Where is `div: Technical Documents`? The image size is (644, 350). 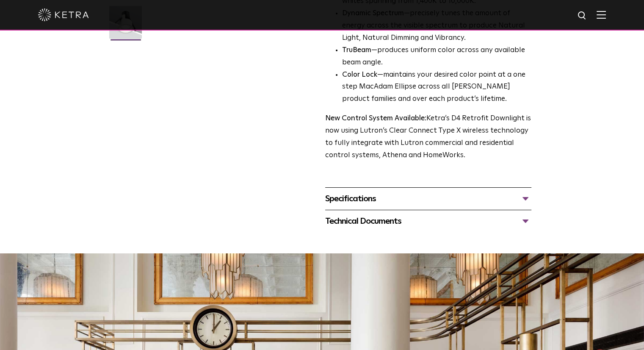 div: Technical Documents is located at coordinates (428, 221).